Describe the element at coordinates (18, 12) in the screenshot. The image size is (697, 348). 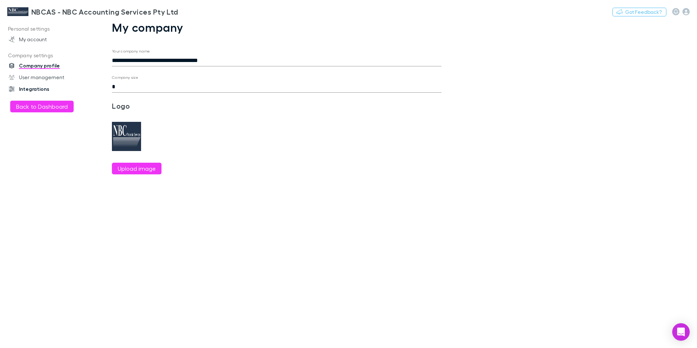
I see `img: NBCAS - NBC Accounting Services Pty Ltd's Logo` at that location.